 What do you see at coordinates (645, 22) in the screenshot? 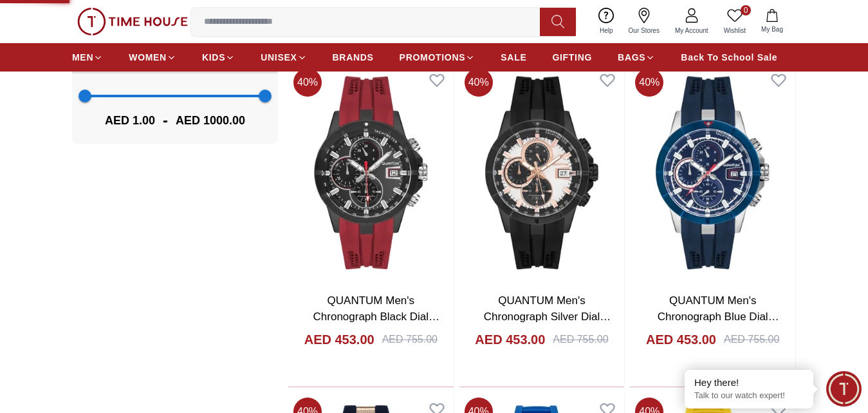
I see `a: Our Stores` at bounding box center [645, 22].